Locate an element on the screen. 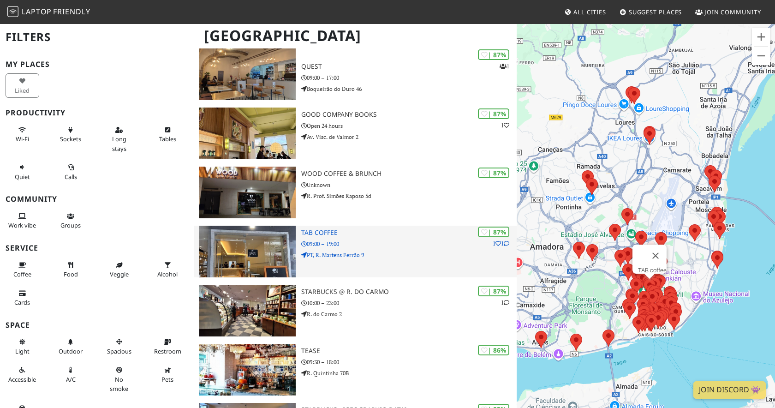 The height and width of the screenshot is (408, 775). button: Groups is located at coordinates (71, 221).